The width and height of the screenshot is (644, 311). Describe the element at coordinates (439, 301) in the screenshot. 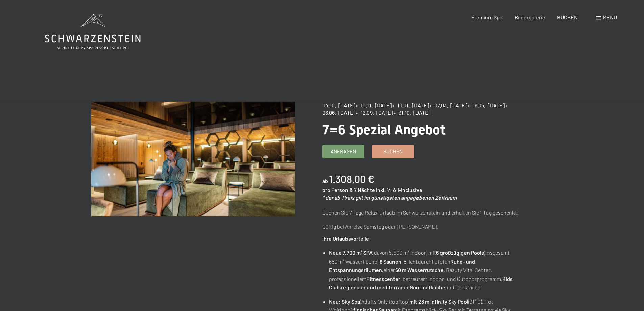

I see `strong: mit 23 m Infinity Sky Pool` at that location.